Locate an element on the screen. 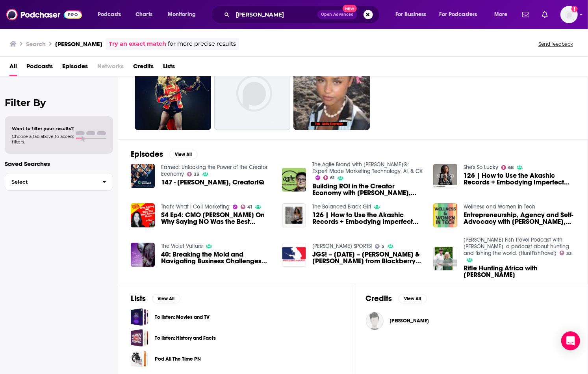  a: 61 is located at coordinates (329, 177).